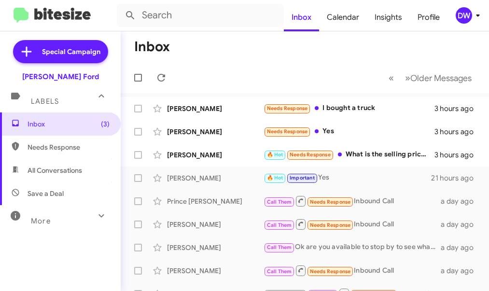 The image size is (489, 291). I want to click on div: What is the selling price and out the door price on the vehicle?, so click(349, 154).